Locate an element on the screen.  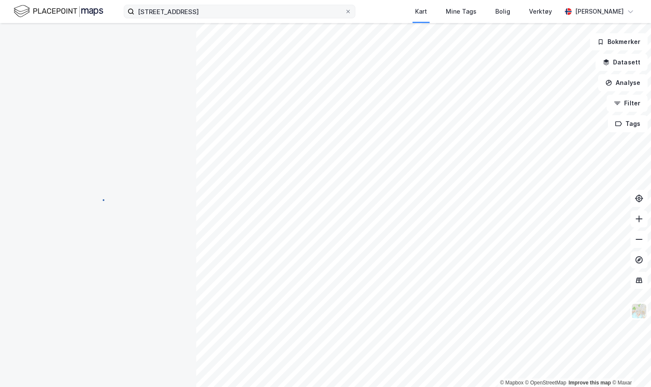
button: Datasett is located at coordinates (621, 62).